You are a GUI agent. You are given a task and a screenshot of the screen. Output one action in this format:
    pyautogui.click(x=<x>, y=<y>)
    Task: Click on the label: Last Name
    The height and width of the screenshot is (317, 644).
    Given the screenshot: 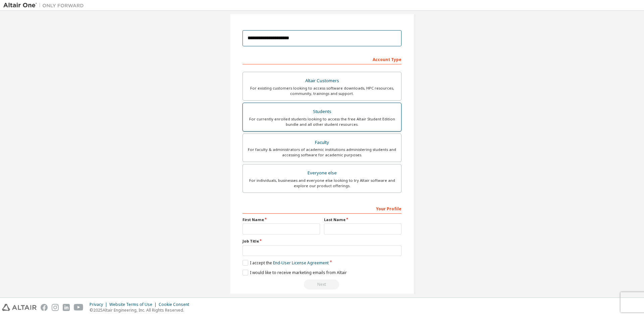 What is the action you would take?
    pyautogui.click(x=362, y=220)
    